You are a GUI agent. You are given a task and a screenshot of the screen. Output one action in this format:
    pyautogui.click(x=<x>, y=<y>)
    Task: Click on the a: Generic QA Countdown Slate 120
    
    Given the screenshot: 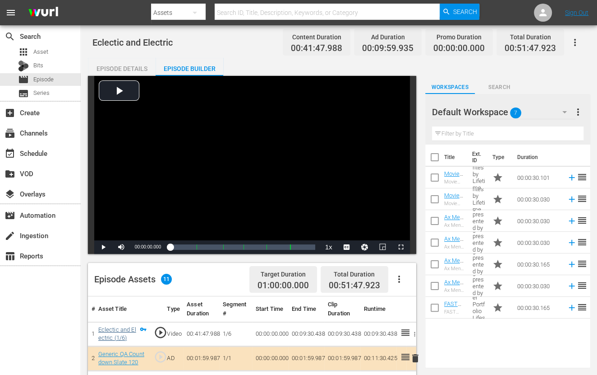 What is the action you would take?
    pyautogui.click(x=121, y=358)
    